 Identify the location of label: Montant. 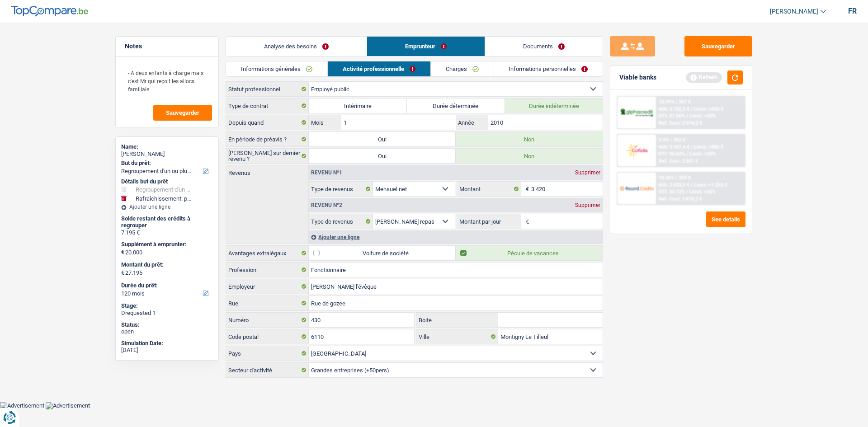
(489, 188).